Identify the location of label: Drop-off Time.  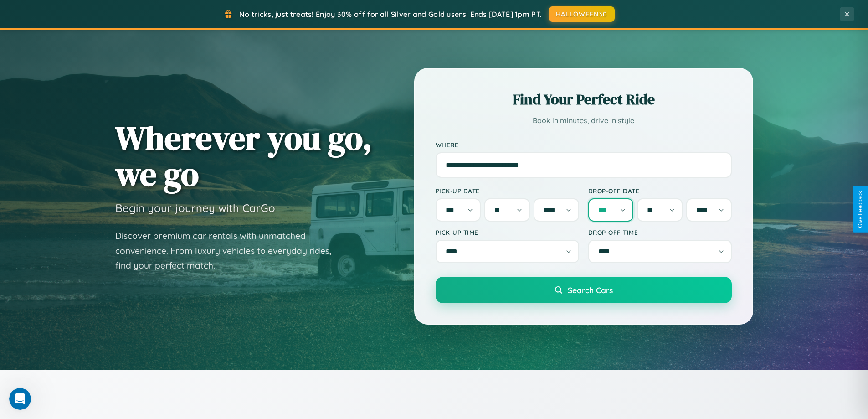
(660, 233).